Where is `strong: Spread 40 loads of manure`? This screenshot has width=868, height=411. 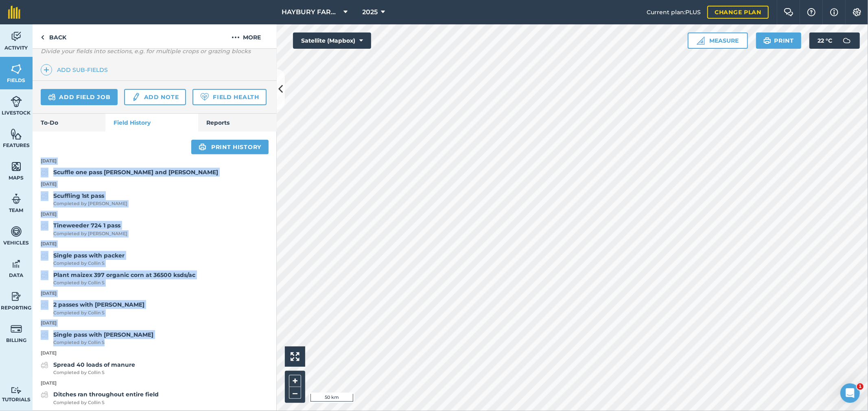 strong: Spread 40 loads of manure is located at coordinates (94, 365).